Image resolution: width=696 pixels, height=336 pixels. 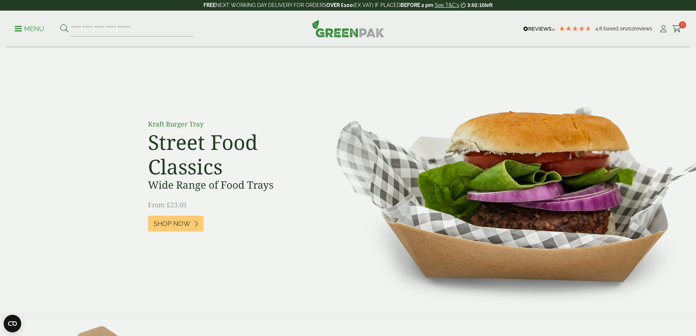 What do you see at coordinates (539, 29) in the screenshot?
I see `img: REVIEWS.io` at bounding box center [539, 29].